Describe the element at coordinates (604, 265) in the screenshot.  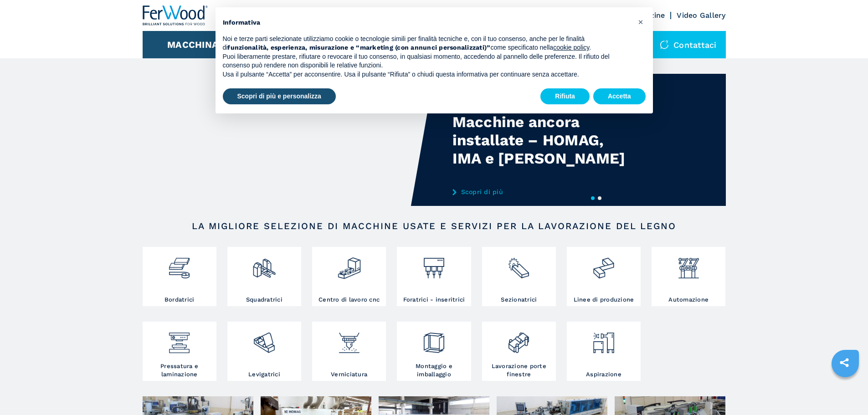
I see `img: linee_di_produzione_2.png` at that location.